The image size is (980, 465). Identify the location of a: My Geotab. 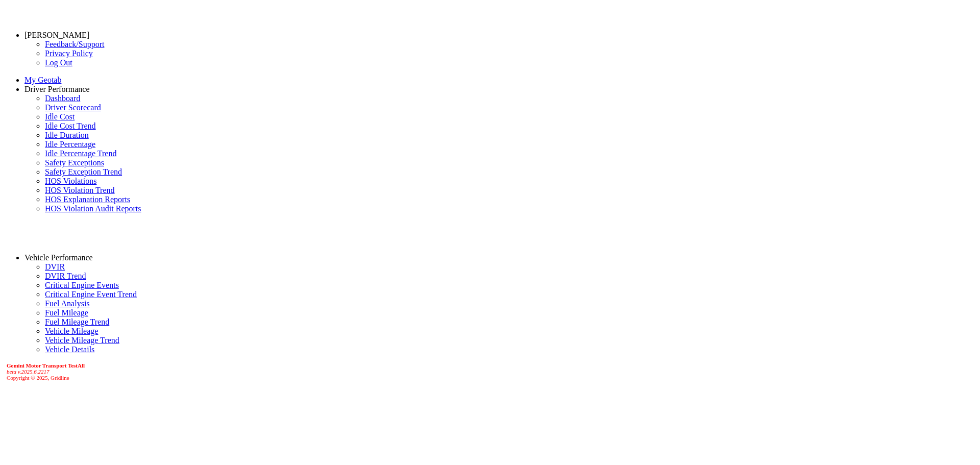
(43, 79).